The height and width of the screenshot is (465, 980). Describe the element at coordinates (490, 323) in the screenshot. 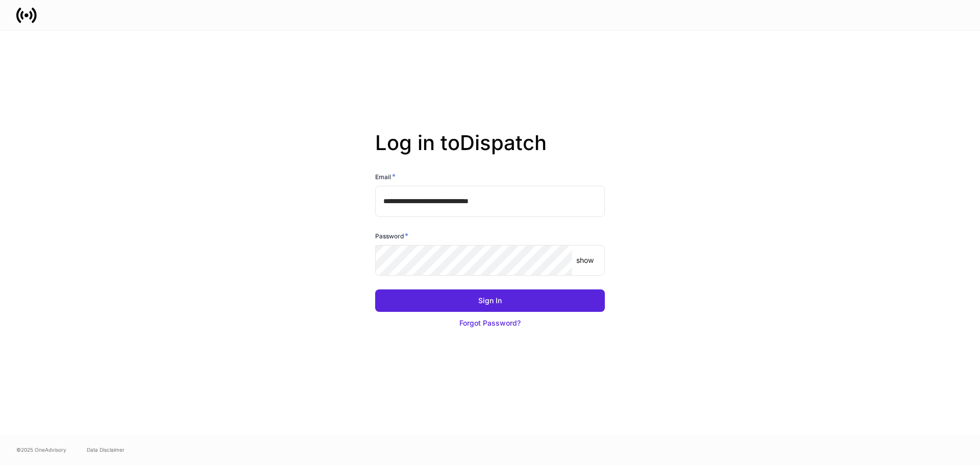

I see `div: Forgot Password?` at that location.